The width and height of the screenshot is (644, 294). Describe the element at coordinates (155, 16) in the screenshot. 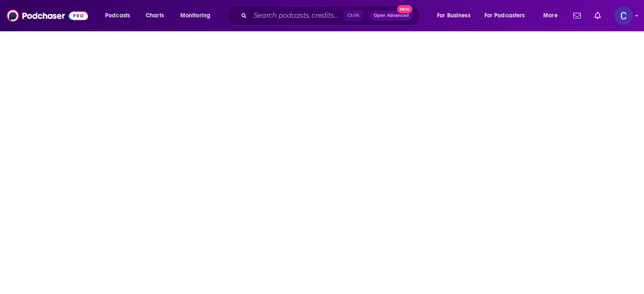

I see `a: Charts` at that location.